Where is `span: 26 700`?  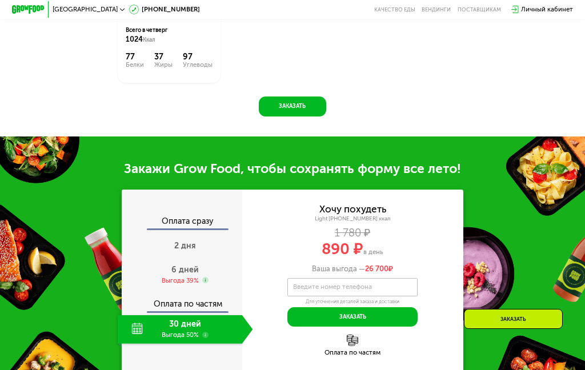
span: 26 700 is located at coordinates (376, 268).